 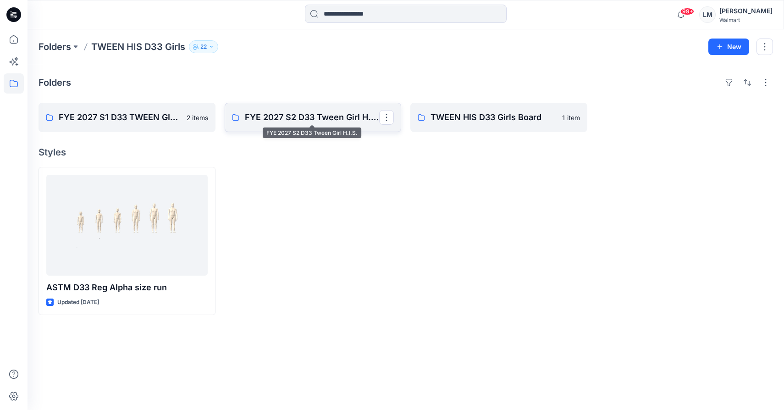 I want to click on h4: Styles, so click(x=406, y=152).